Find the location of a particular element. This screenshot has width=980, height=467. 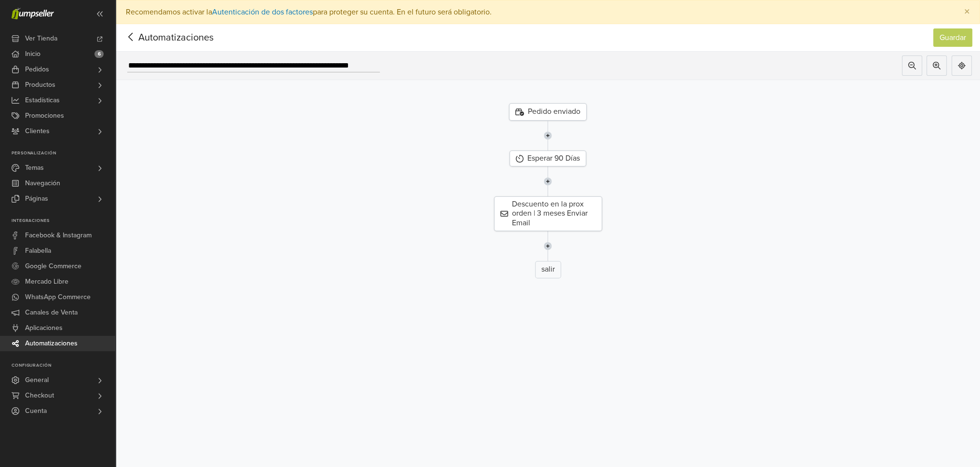

div: Pedido enviado is located at coordinates (547, 111).